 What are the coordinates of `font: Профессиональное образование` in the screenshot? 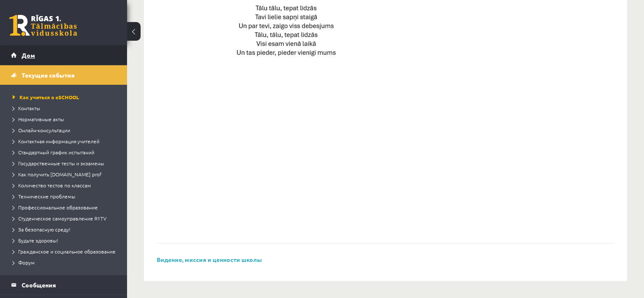 It's located at (58, 208).